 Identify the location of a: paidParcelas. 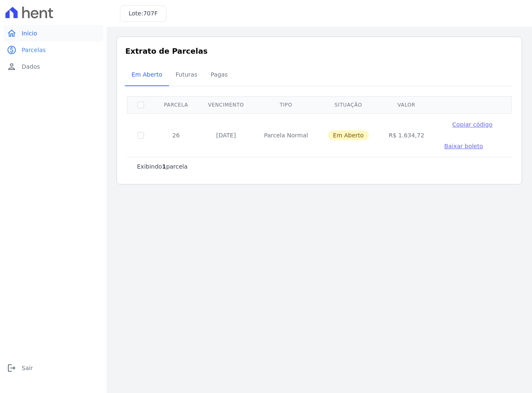
(53, 50).